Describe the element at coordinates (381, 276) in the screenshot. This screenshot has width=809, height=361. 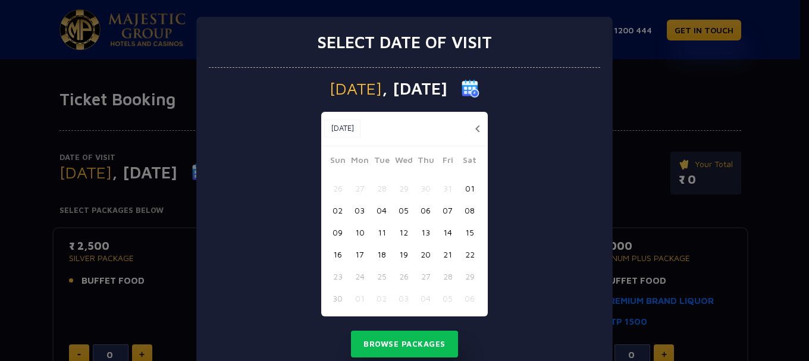
I see `button: 25` at that location.